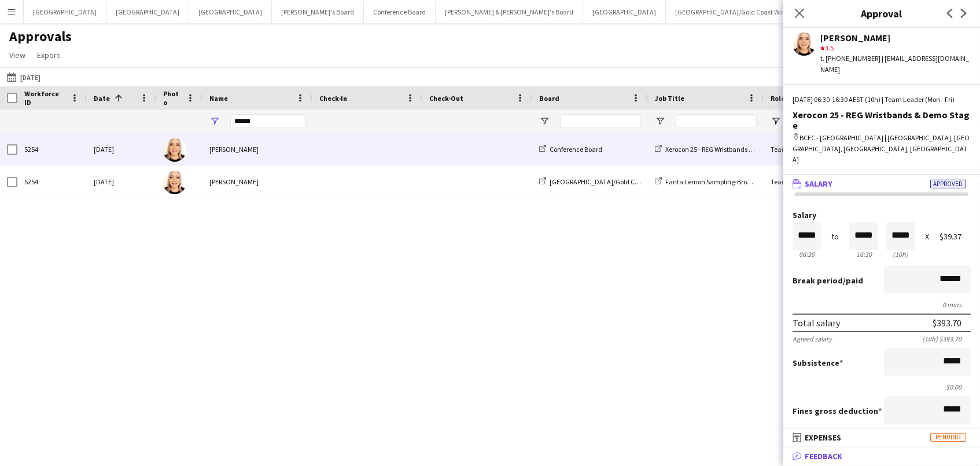 The height and width of the screenshot is (466, 980). Describe the element at coordinates (816, 322) in the screenshot. I see `div: Total salary` at that location.